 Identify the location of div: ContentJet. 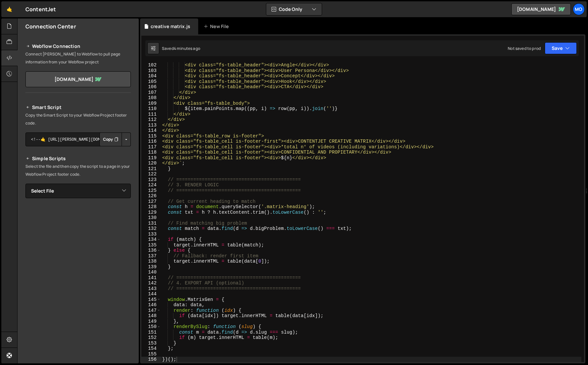
(41, 9).